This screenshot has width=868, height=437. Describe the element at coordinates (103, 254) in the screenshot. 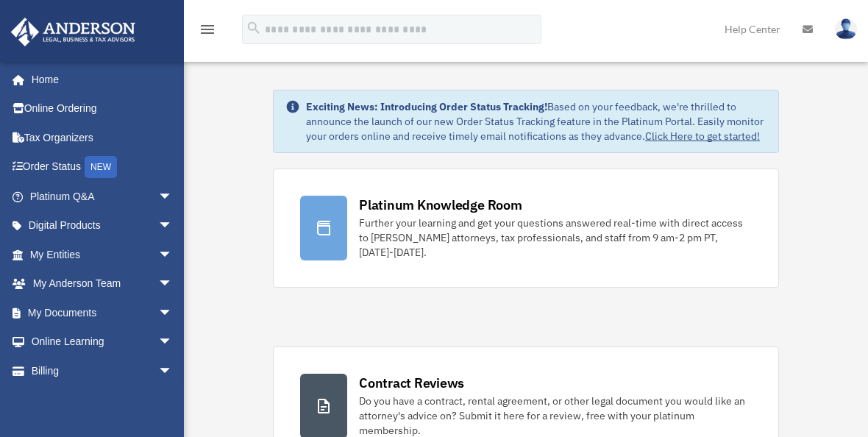

I see `a: My Entitiesarrow_drop_down` at that location.